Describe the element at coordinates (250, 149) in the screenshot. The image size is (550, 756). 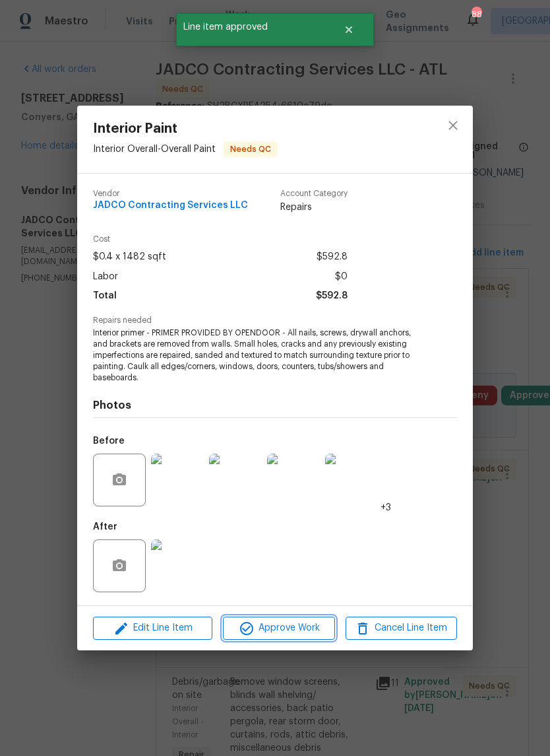
I see `span: Needs QC` at that location.